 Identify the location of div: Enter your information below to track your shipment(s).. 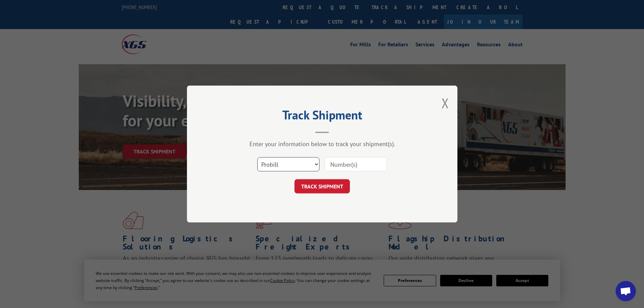
(322, 144).